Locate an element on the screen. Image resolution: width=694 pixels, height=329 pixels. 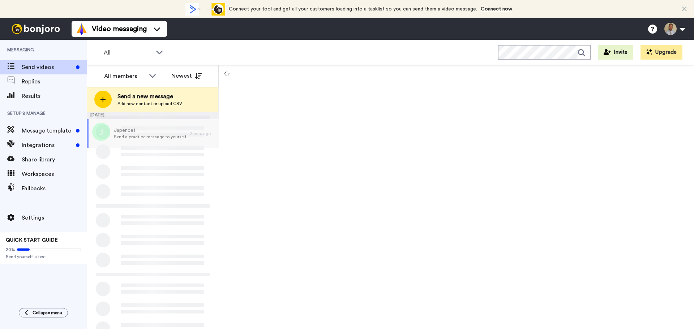
span: Fallbacks is located at coordinates (54, 189).